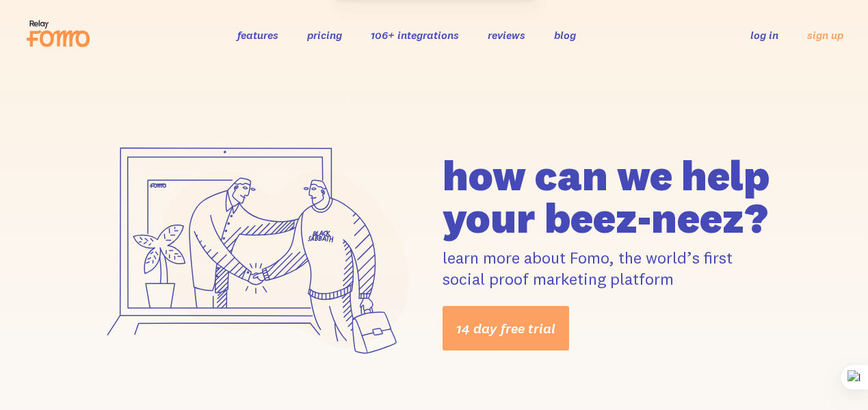  Describe the element at coordinates (415, 35) in the screenshot. I see `a: 106+ integrations` at that location.